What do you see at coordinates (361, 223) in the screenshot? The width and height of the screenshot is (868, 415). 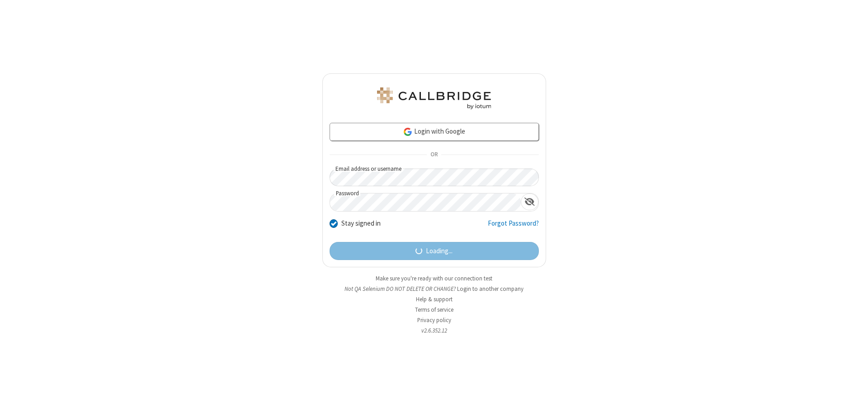 I see `label: Stay signed in` at bounding box center [361, 223].